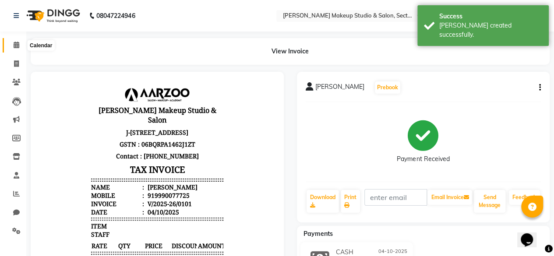 The width and height of the screenshot is (554, 256). What do you see at coordinates (290, 51) in the screenshot?
I see `div: View Invoice` at bounding box center [290, 51].